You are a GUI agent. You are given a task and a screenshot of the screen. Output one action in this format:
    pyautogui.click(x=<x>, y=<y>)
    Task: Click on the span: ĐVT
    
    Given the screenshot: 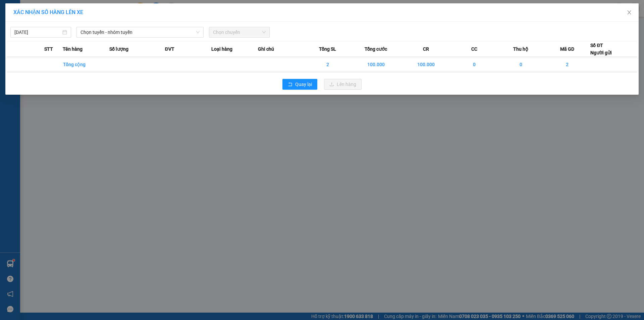 What is the action you would take?
    pyautogui.click(x=170, y=49)
    